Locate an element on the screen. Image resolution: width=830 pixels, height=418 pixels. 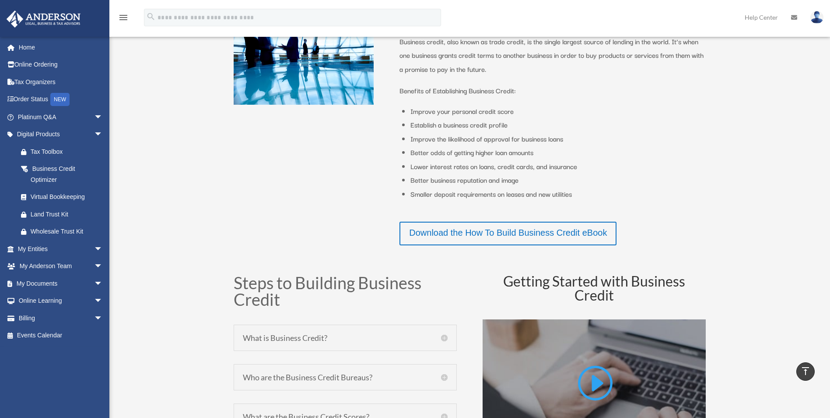
div: Wholesale Trust Kit is located at coordinates (68, 231).